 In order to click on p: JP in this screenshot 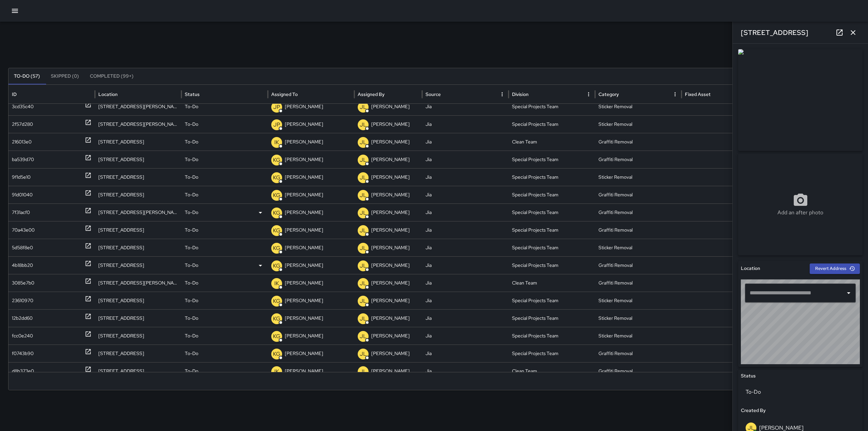, I will do `click(277, 107)`.